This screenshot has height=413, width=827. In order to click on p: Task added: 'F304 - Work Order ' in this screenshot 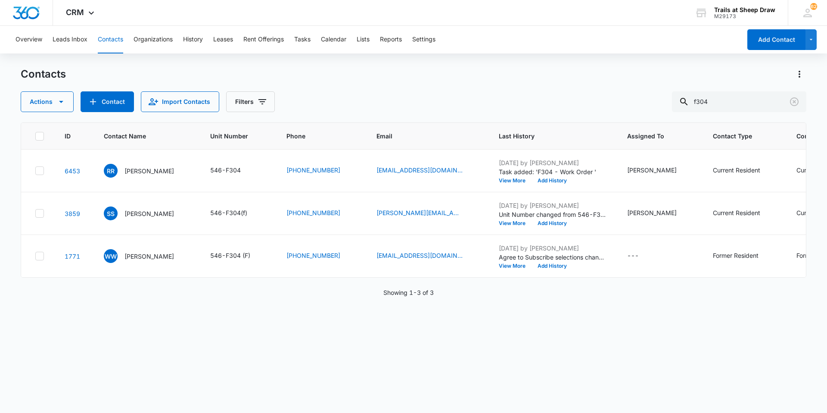, I will do `click(553, 171)`.